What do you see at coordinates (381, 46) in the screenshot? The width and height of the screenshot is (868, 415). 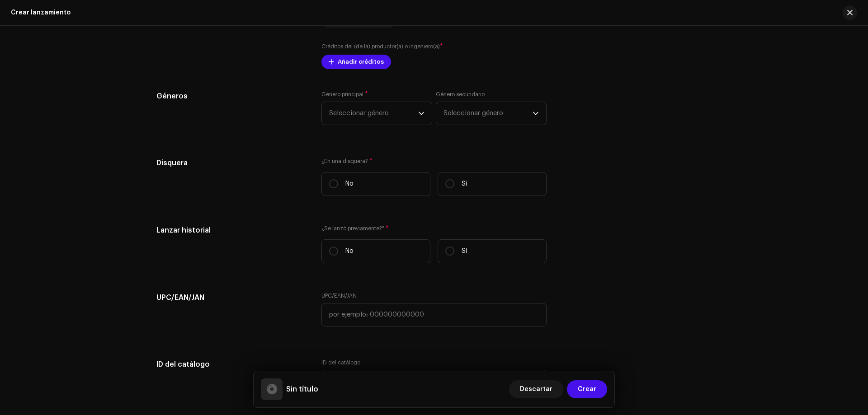 I see `small: Créditos del (de la) productor(a) o ingeniero(a)` at bounding box center [381, 46].